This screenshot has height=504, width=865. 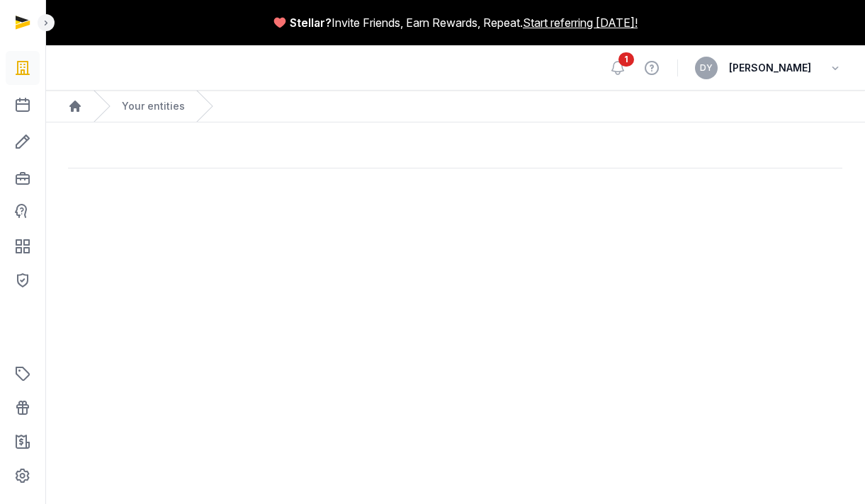 What do you see at coordinates (706, 68) in the screenshot?
I see `span: DY` at bounding box center [706, 68].